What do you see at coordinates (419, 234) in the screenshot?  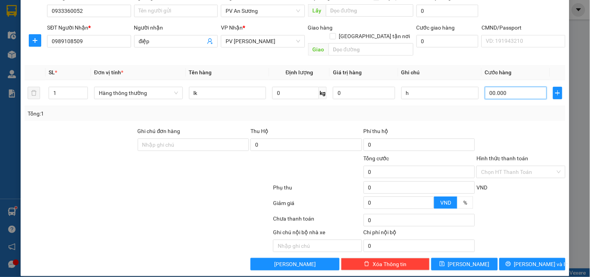 I see `div: Chi phí nội bộ` at bounding box center [419, 234].